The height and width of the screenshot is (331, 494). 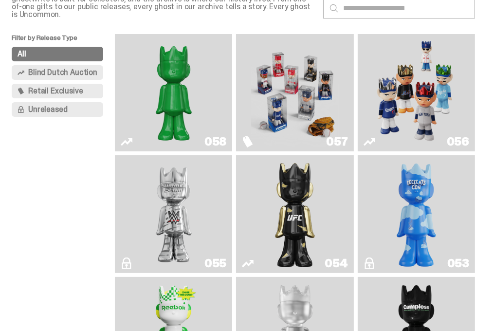 I want to click on img: I Was There SummerSlam, so click(x=174, y=214).